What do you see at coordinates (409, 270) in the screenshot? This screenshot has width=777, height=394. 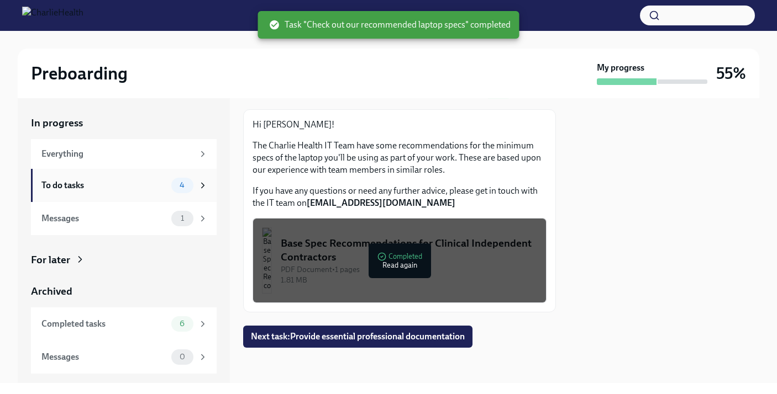 I see `div: PDF Document • 1 pages` at bounding box center [409, 270].